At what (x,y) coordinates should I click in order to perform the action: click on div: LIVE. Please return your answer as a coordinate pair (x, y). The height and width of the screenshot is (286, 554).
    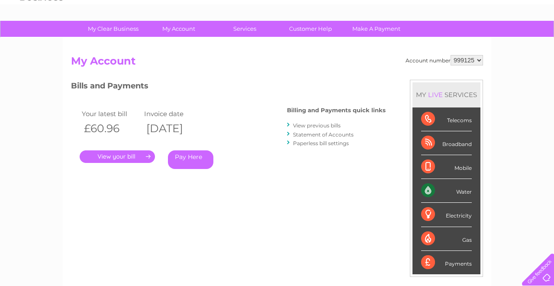
    Looking at the image, I should click on (436, 94).